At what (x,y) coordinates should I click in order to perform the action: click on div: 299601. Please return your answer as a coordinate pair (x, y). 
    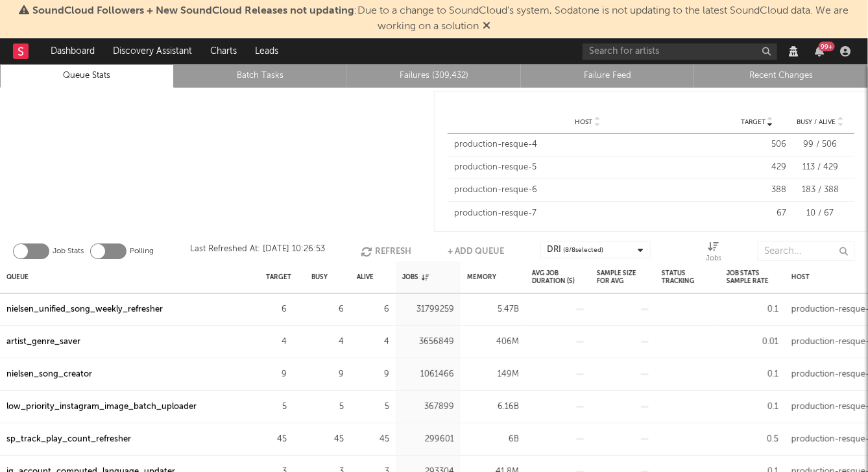
    Looking at the image, I should click on (428, 440).